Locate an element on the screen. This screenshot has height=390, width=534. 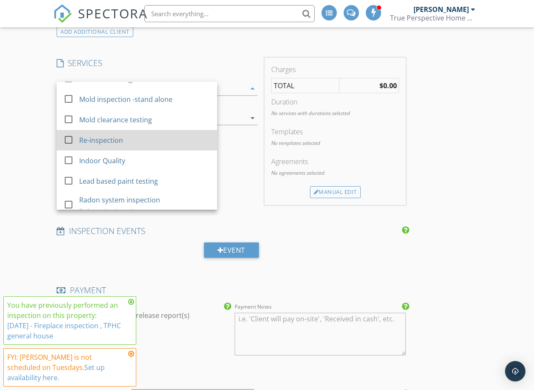
div: Lead based paint testing is located at coordinates (118, 181).